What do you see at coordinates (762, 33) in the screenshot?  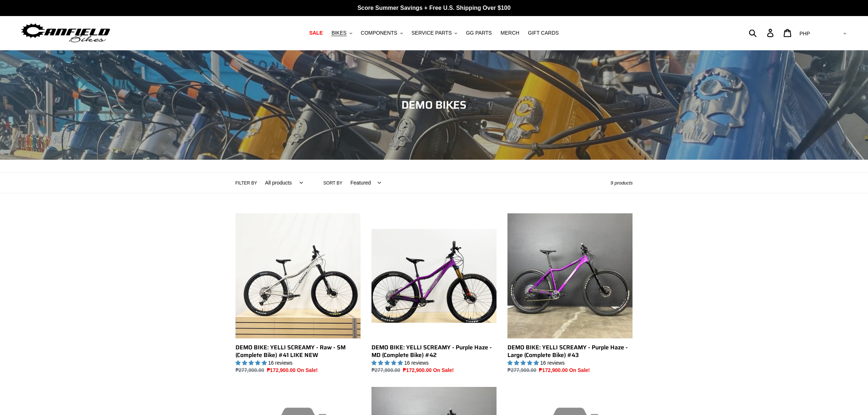 I see `input: Search` at bounding box center [762, 33].